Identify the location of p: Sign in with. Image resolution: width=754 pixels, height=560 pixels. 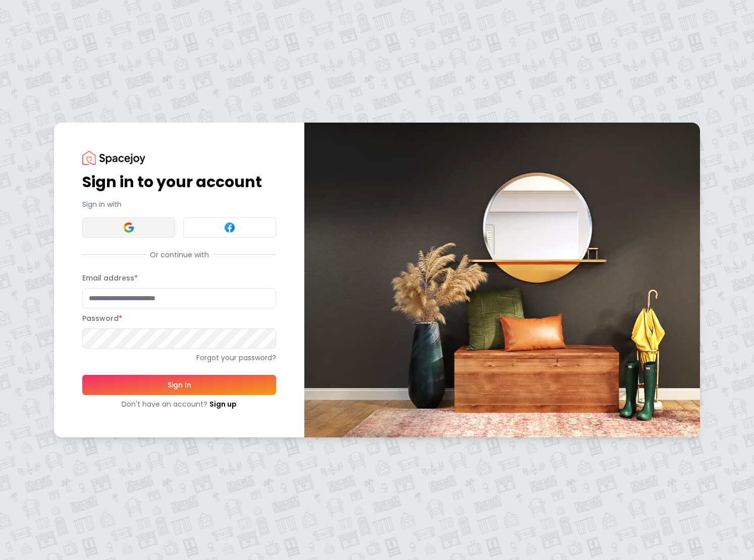
(179, 204).